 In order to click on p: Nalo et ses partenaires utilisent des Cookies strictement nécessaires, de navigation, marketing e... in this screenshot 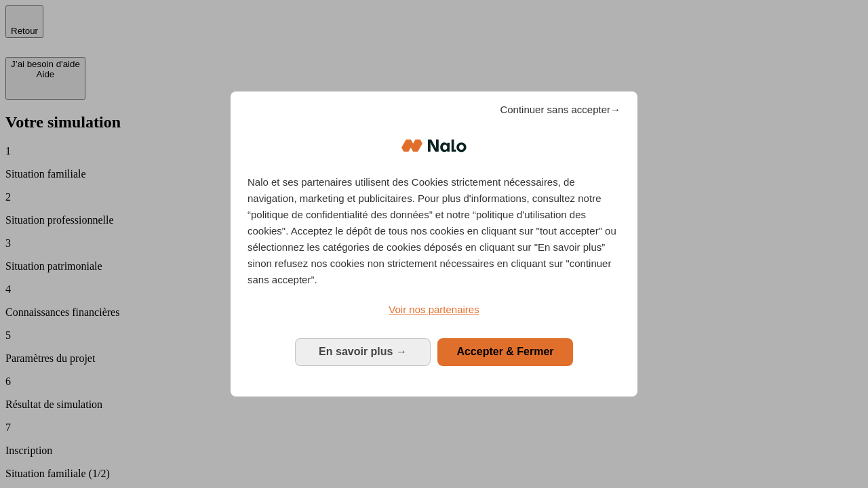, I will do `click(434, 231)`.